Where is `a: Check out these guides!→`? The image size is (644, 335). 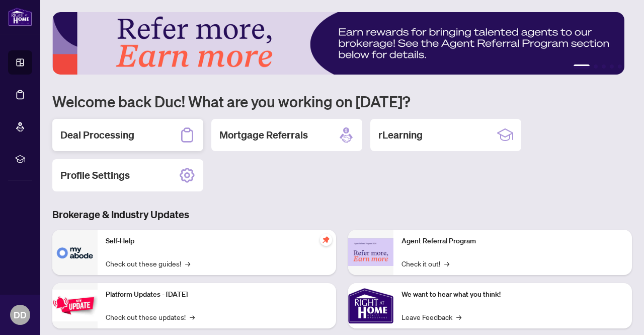 a: Check out these guides!→ is located at coordinates (148, 263).